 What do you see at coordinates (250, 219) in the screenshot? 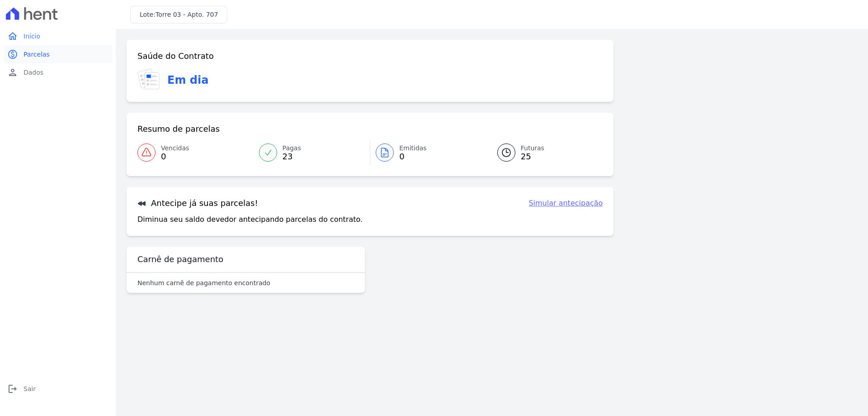
I see `p: Diminua seu saldo devedor antecipando parcelas do contrato.` at bounding box center [250, 219].